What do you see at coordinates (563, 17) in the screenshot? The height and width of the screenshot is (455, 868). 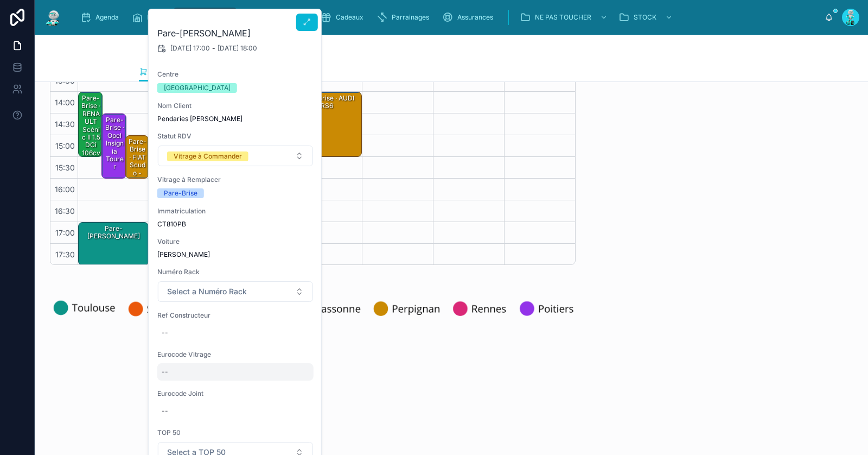 I see `span: NE PAS TOUCHER` at bounding box center [563, 17].